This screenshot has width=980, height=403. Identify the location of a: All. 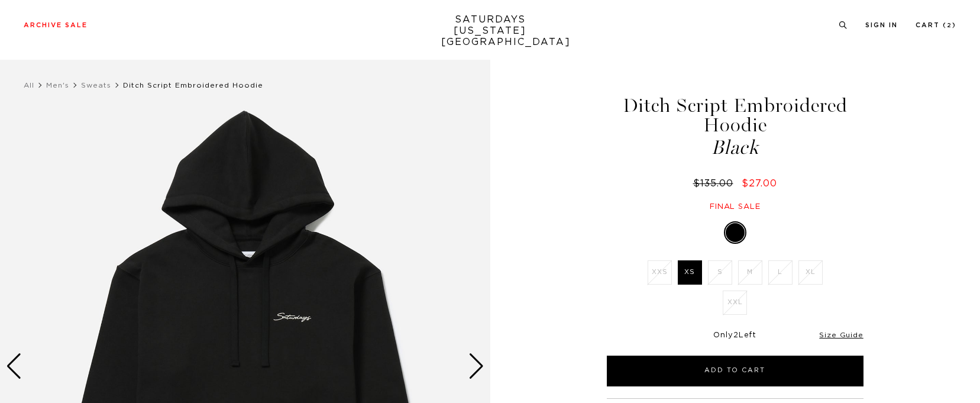
(29, 85).